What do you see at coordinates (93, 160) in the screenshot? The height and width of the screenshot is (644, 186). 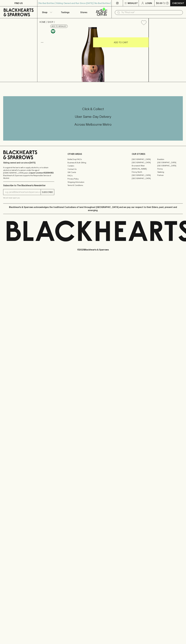 I see `a: Bottle Drop FAQ's` at bounding box center [93, 160].